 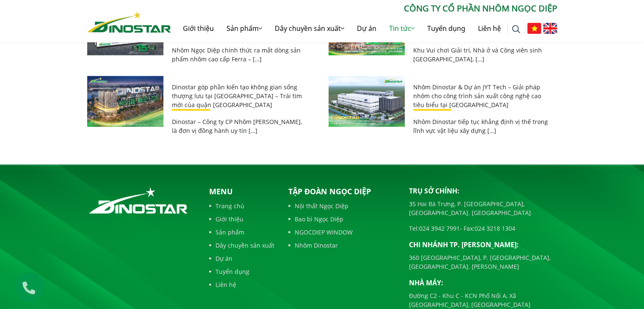 What do you see at coordinates (342, 206) in the screenshot?
I see `a: Nội thất Ngọc Diệp` at bounding box center [342, 206].